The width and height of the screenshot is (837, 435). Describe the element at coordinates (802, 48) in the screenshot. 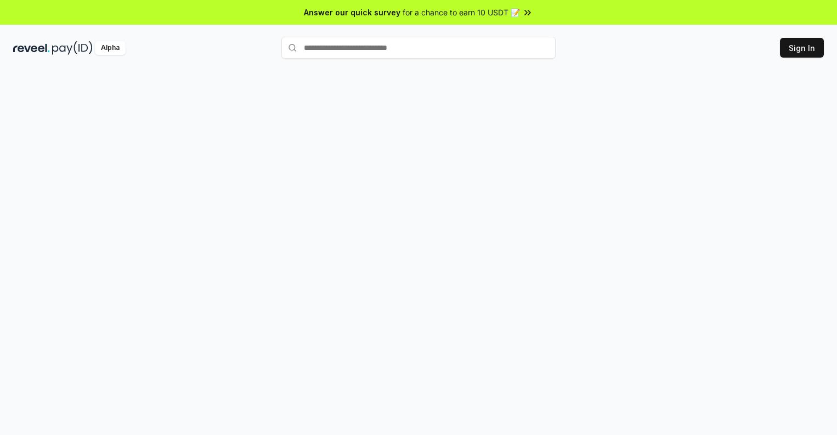

I see `button: Sign In` at that location.